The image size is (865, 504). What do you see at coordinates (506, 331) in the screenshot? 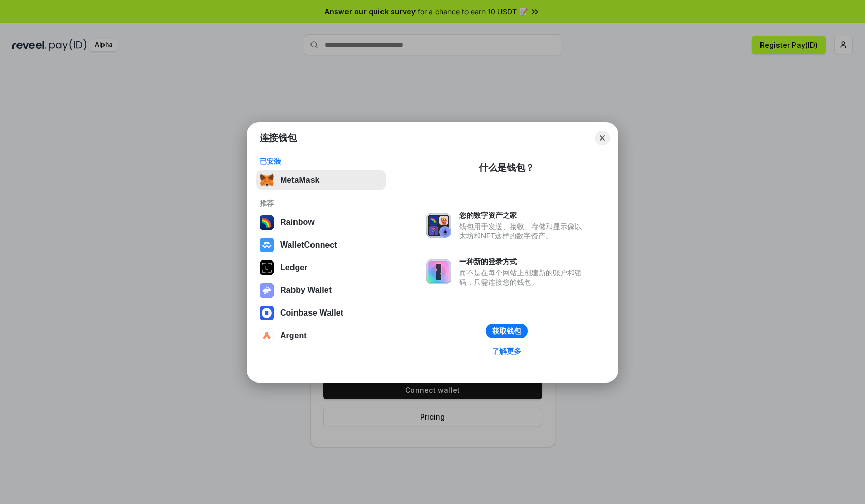
I see `div: 获取钱包` at bounding box center [506, 331].